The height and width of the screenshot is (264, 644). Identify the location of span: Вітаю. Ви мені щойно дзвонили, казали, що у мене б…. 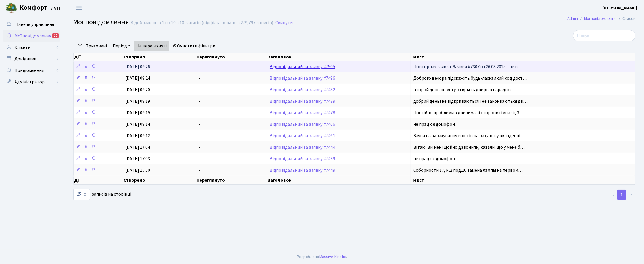
(469, 147).